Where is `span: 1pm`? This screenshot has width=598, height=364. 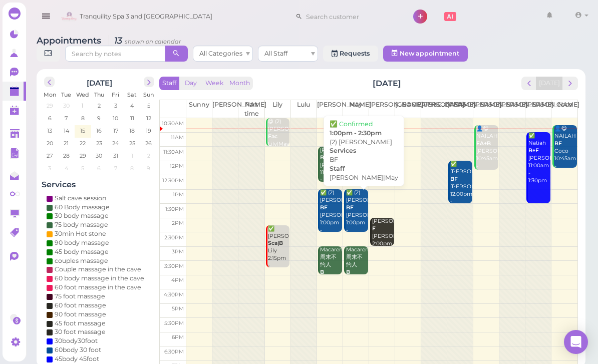 span: 1pm is located at coordinates (178, 194).